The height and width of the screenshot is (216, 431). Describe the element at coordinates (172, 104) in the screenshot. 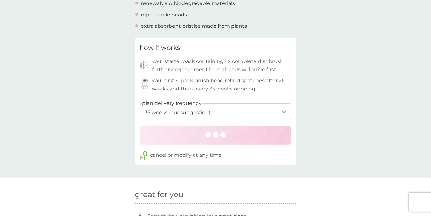

I see `label: plan delivery frequency` at that location.